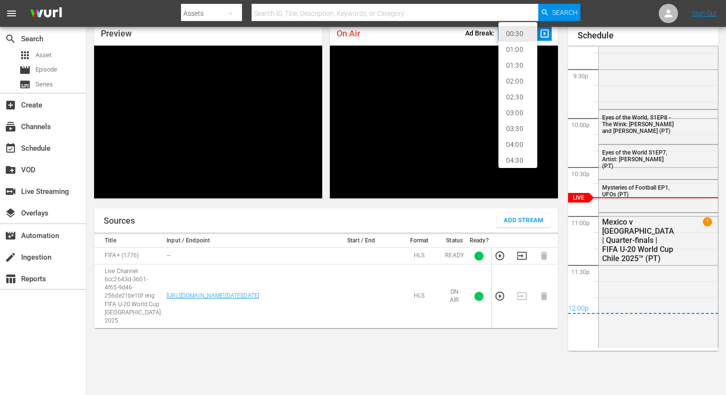 This screenshot has height=395, width=726. I want to click on li: 01:30, so click(518, 65).